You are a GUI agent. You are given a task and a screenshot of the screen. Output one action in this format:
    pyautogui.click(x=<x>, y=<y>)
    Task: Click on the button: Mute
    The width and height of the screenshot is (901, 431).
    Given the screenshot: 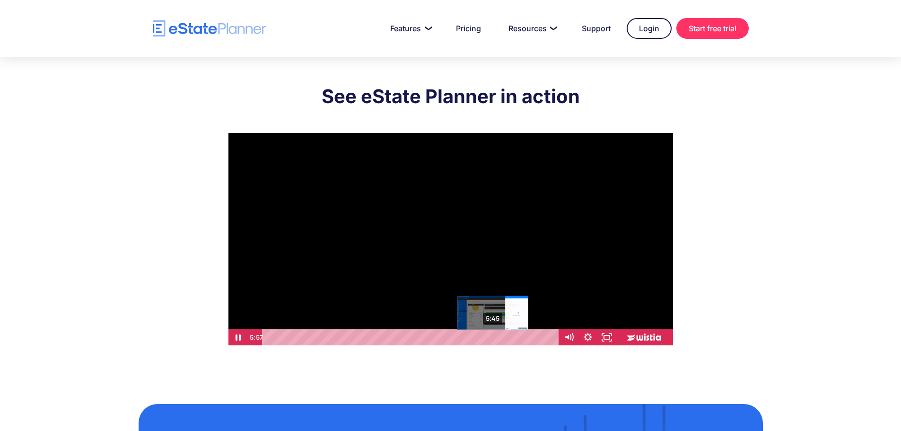 What is the action you would take?
    pyautogui.click(x=569, y=337)
    